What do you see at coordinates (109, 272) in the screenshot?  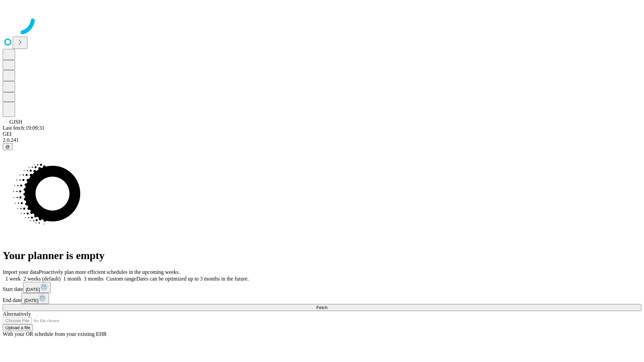 I see `span: Proactively plan more efficient schedules in the upcoming weeks.` at bounding box center [109, 272].